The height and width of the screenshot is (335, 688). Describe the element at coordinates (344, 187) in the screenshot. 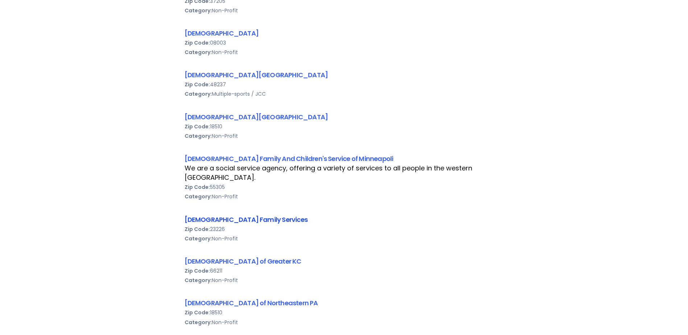

I see `div: 55305` at that location.